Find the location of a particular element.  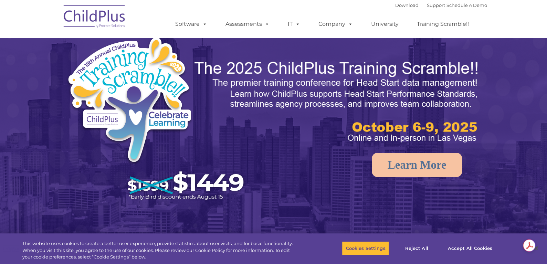

a: Learn More is located at coordinates (417, 165).